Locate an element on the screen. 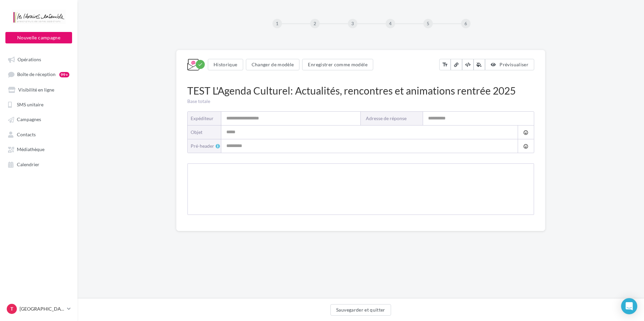 This screenshot has height=321, width=644. span: Boîte de réception is located at coordinates (36, 74).